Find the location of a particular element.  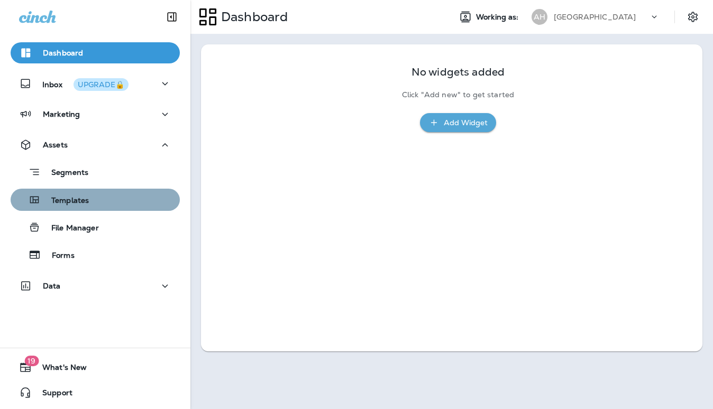

p: Data is located at coordinates (52, 286).